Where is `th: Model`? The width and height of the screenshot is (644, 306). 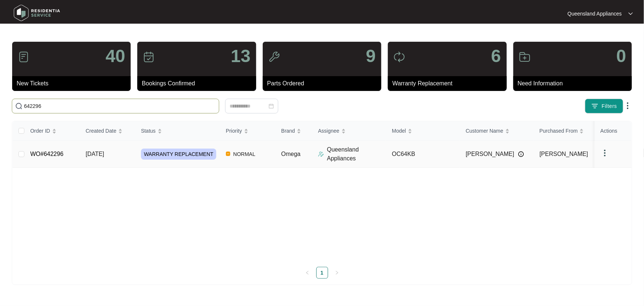
th: Model is located at coordinates (423, 131).